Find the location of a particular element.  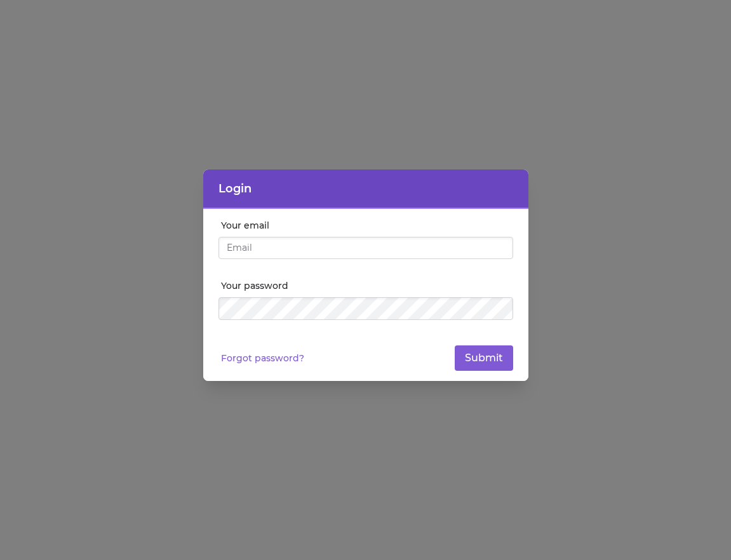

label: Your email is located at coordinates (367, 225).